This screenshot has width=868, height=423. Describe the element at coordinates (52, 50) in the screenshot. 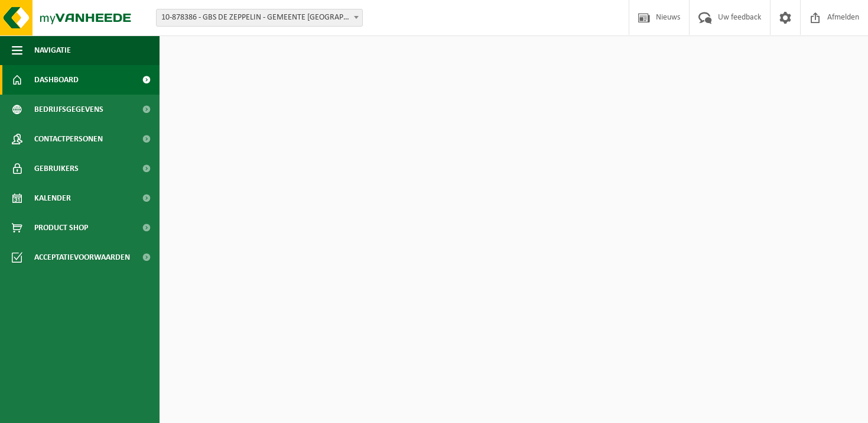

I see `span: Navigatie` at that location.